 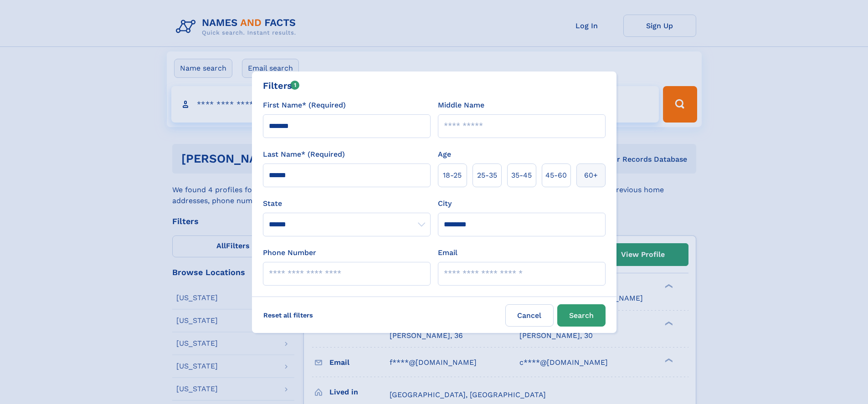 What do you see at coordinates (591, 176) in the screenshot?
I see `span: 60+` at bounding box center [591, 176].